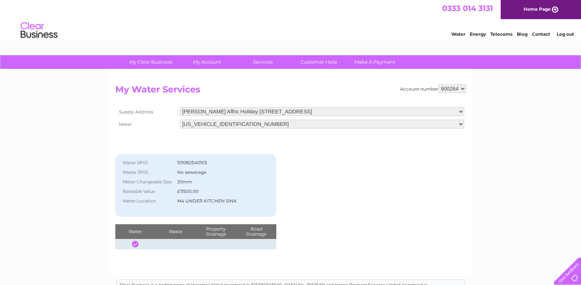  I want to click on a: My Account, so click(207, 62).